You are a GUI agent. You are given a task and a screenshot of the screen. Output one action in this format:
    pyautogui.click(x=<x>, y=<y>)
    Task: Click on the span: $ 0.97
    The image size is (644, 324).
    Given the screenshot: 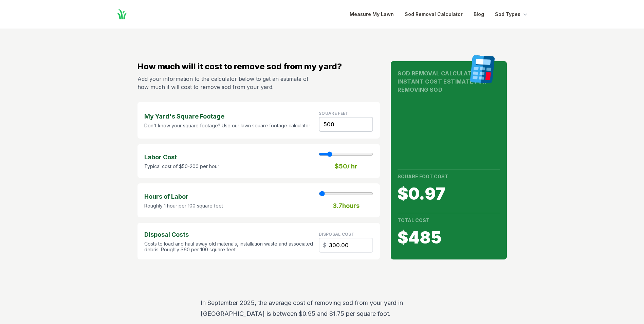 What is the action you would take?
    pyautogui.click(x=448, y=194)
    